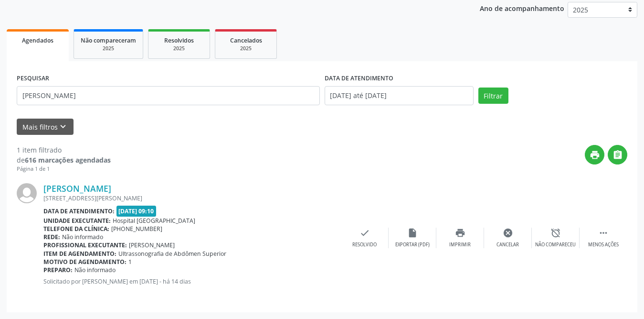  What do you see at coordinates (108, 40) in the screenshot?
I see `span: Não compareceram` at bounding box center [108, 40].